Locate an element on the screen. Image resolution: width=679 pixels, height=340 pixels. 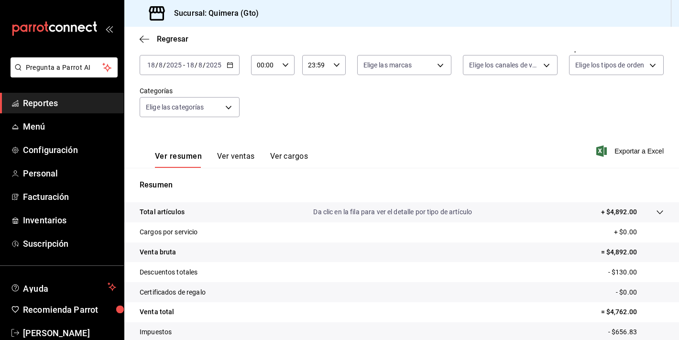
span: Personal is located at coordinates (69, 173).